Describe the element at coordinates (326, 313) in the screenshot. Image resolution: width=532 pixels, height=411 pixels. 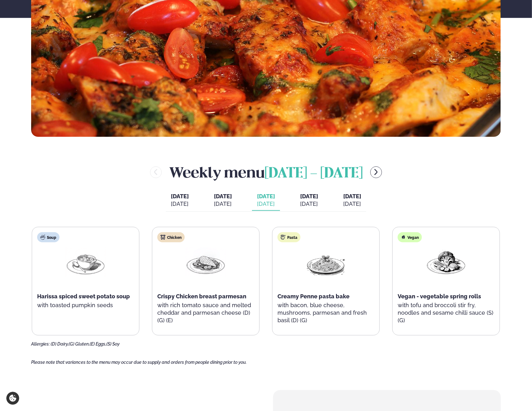
I see `p: with bacon, blue cheese, mushrooms, parmesan and fresh basil (D) (G)` at that location.